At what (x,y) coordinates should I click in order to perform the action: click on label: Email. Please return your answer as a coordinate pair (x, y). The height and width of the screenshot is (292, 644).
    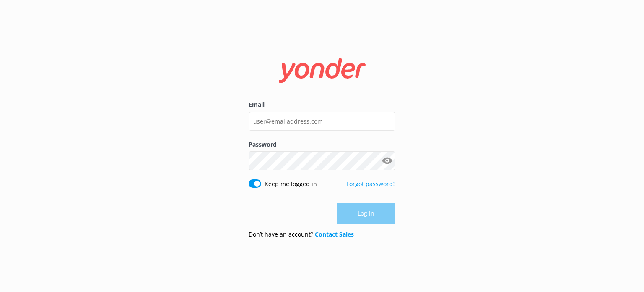
    Looking at the image, I should click on (322, 104).